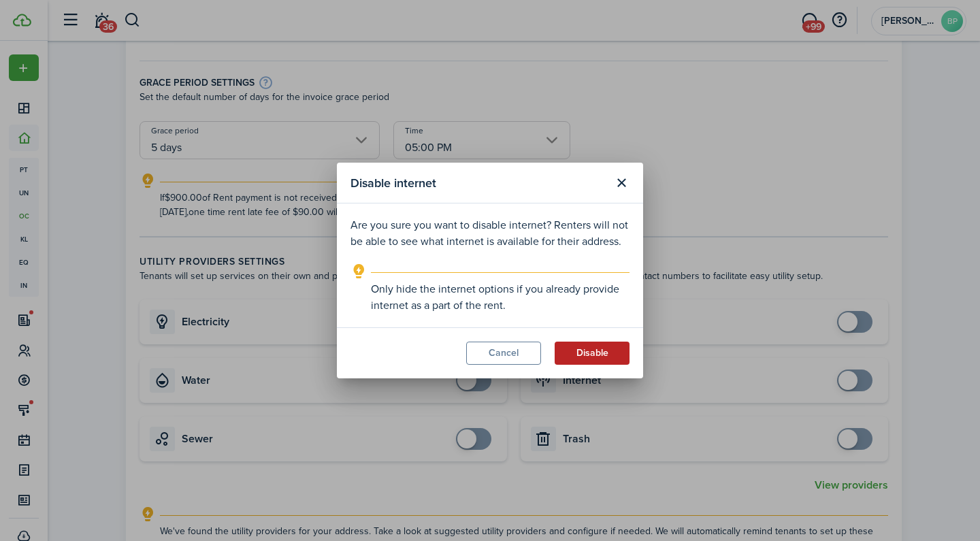 The width and height of the screenshot is (980, 541). Describe the element at coordinates (592, 353) in the screenshot. I see `button: Disable` at that location.